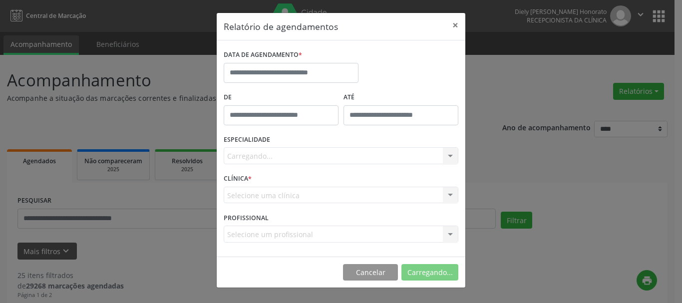  Describe the element at coordinates (263, 55) in the screenshot. I see `label: DATA DE AGENDAMENTO` at that location.